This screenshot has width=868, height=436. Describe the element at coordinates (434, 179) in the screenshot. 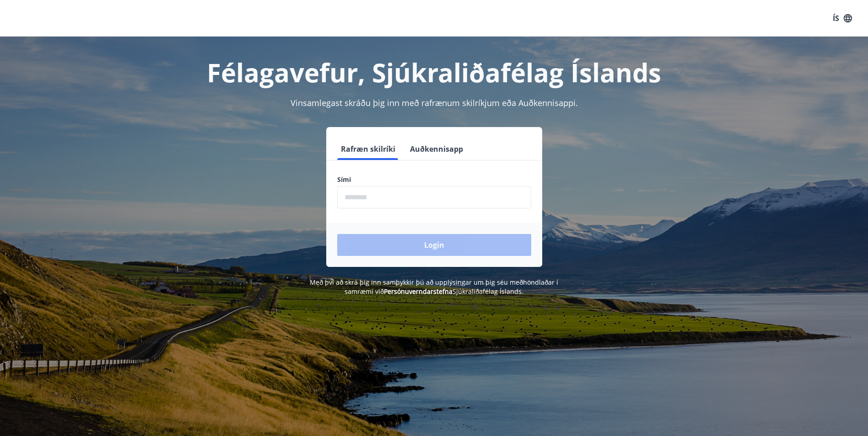

I see `label: Sími` at that location.